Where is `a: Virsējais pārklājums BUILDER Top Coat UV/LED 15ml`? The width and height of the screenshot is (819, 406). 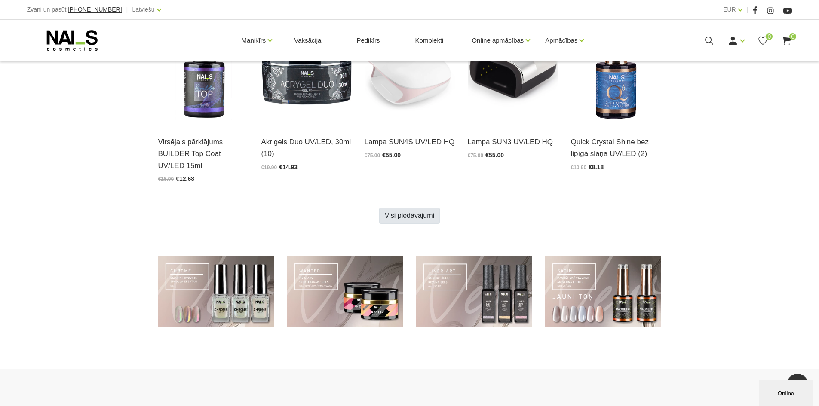 a: Virsējais pārklājums BUILDER Top Coat UV/LED 15ml is located at coordinates (203, 154).